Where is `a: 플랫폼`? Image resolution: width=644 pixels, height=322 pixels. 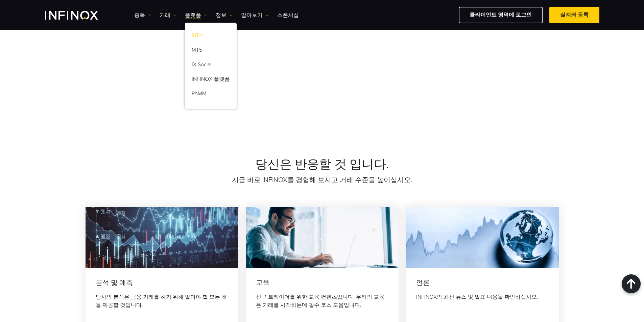 a: 플랫폼 is located at coordinates (196, 15).